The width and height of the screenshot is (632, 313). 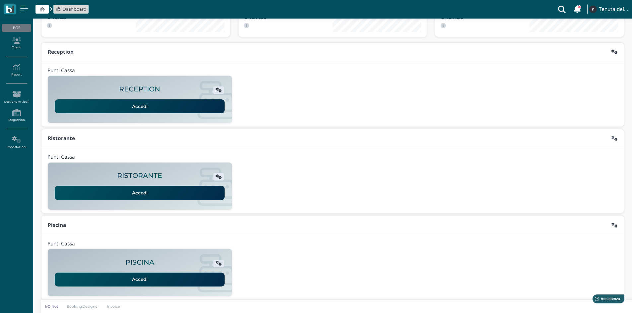 What do you see at coordinates (71, 9) in the screenshot?
I see `a: Dashboard` at bounding box center [71, 9].